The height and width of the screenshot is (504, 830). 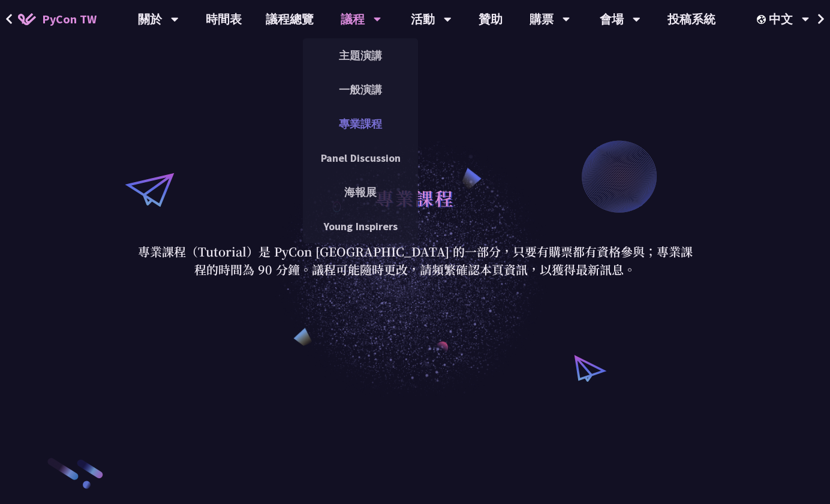 I want to click on a: 主題演講, so click(x=361, y=55).